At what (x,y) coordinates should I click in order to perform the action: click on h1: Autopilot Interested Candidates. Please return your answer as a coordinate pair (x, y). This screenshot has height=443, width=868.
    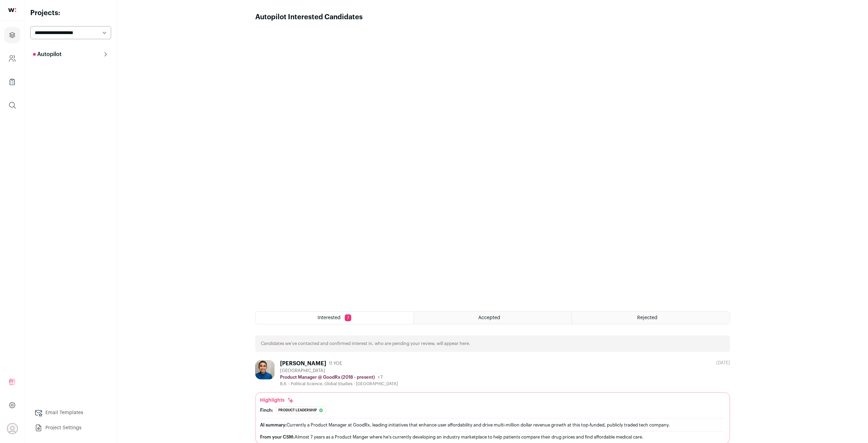
    Looking at the image, I should click on (309, 18).